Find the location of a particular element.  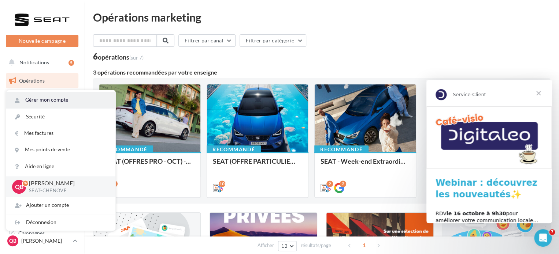

div: 6 is located at coordinates (118, 57).